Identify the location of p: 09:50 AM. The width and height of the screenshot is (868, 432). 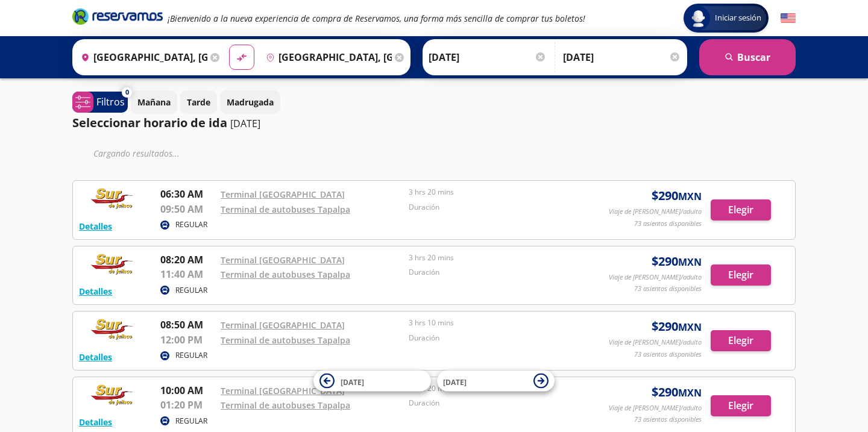
(187, 209).